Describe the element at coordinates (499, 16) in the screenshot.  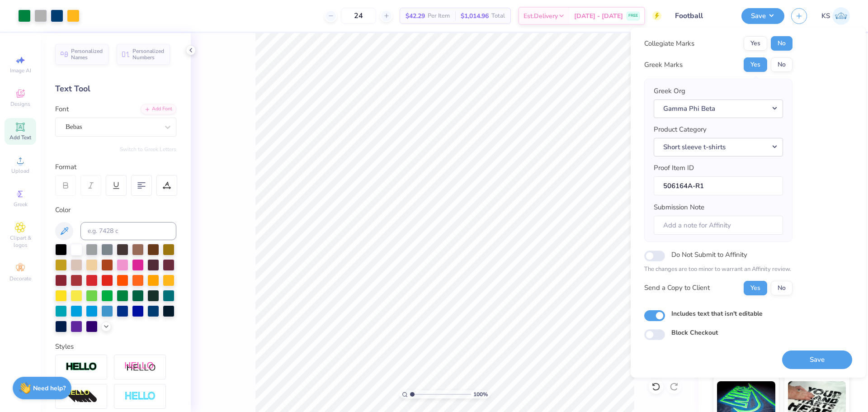
I see `span: Total` at that location.